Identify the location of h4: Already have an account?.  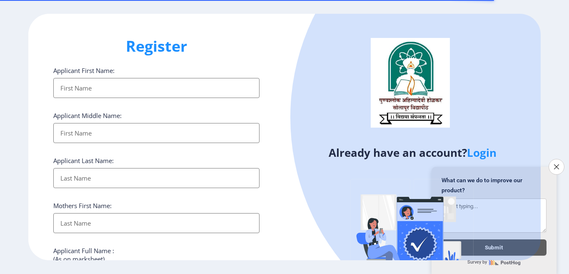
(412, 152).